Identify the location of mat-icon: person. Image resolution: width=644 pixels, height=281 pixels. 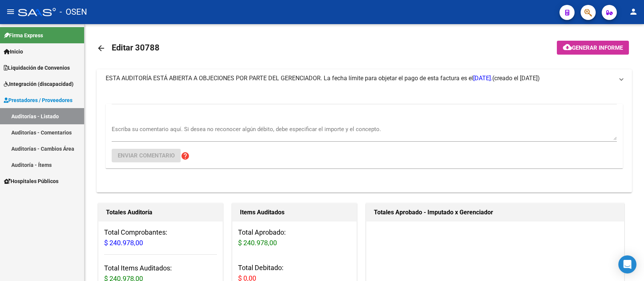
(634, 12).